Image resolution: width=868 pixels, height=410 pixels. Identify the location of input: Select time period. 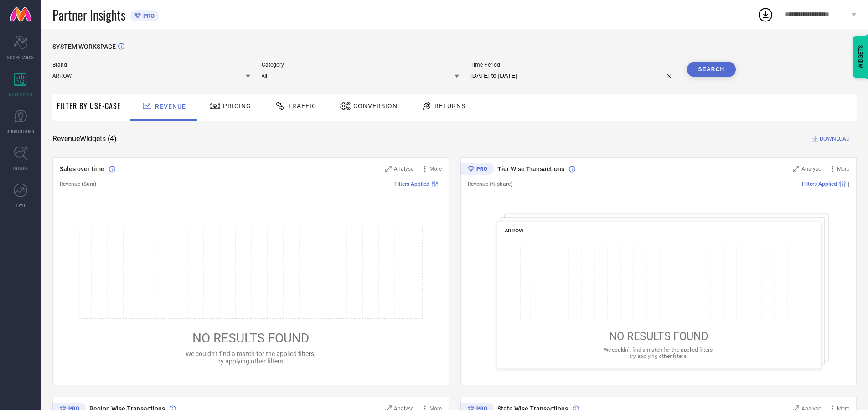
(573, 76).